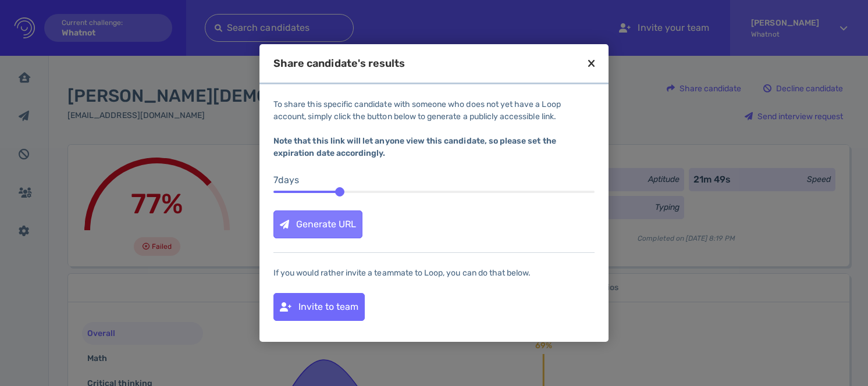 This screenshot has width=868, height=386. What do you see at coordinates (319, 307) in the screenshot?
I see `button: Invite to team` at bounding box center [319, 307].